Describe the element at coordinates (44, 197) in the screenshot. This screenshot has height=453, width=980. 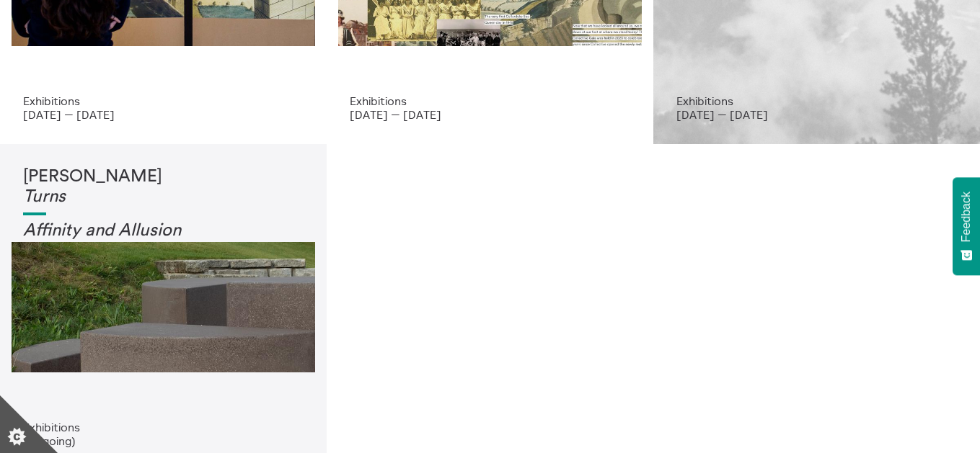
I see `em: Turns` at that location.